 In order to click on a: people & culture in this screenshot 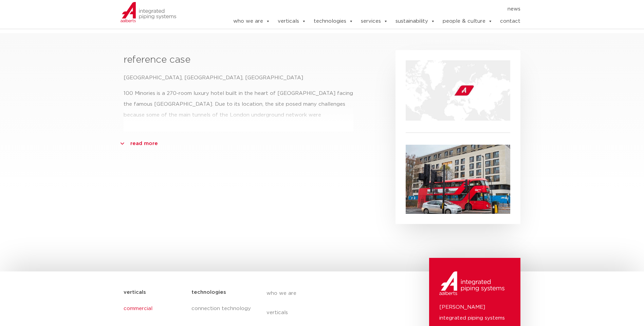, I will do `click(467, 21)`.